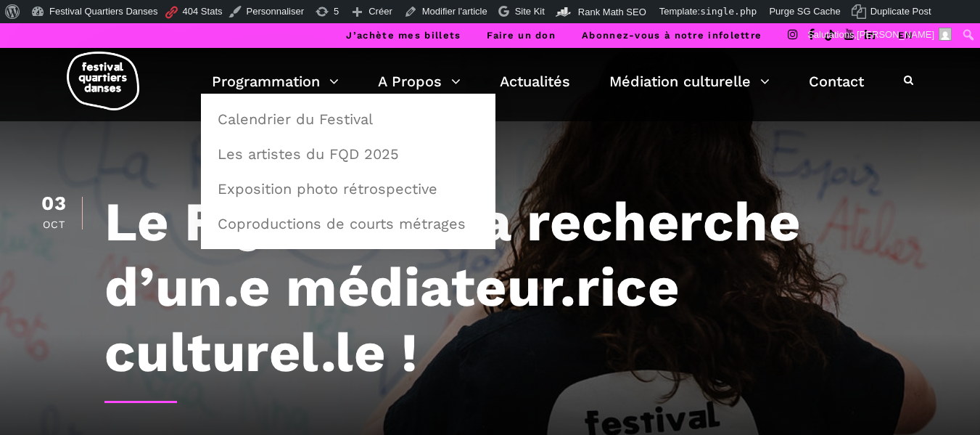  I want to click on a: J’achète mes billets, so click(403, 35).